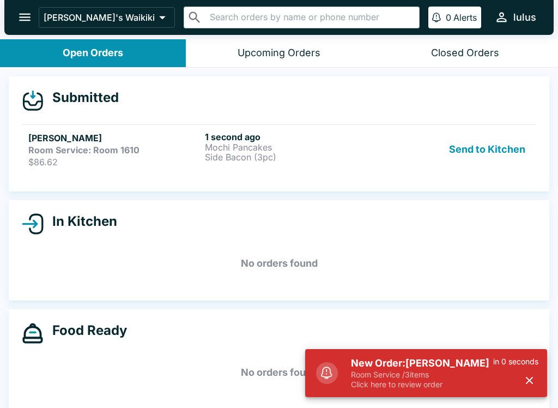  I want to click on p: 0, so click(448, 17).